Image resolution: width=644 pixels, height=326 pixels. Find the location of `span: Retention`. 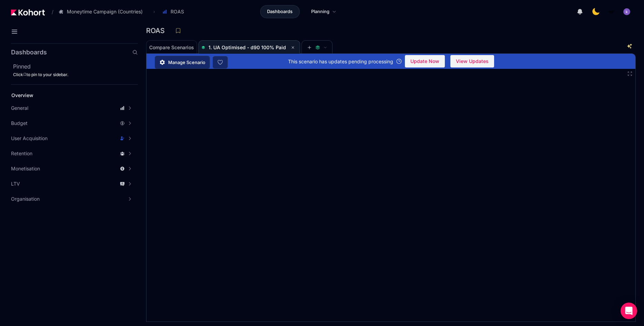

span: Retention is located at coordinates (22, 153).